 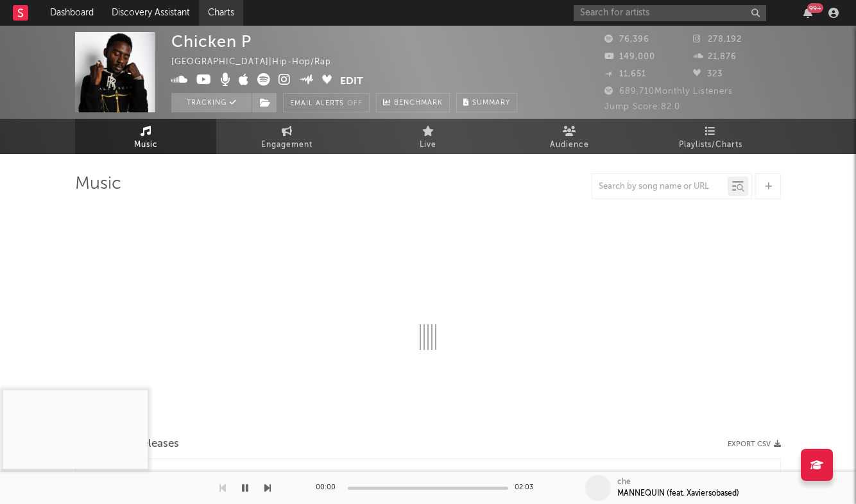 I want to click on span: 11,651, so click(x=624, y=74).